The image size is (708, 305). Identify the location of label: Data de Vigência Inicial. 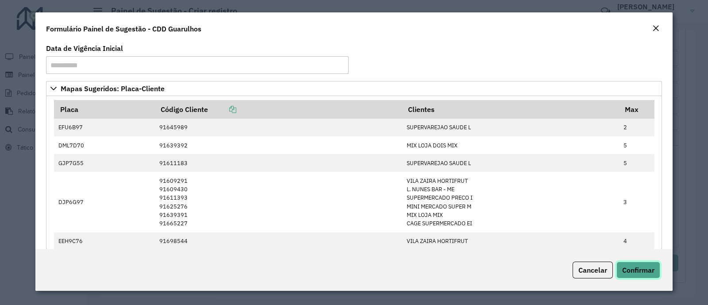
(85, 48).